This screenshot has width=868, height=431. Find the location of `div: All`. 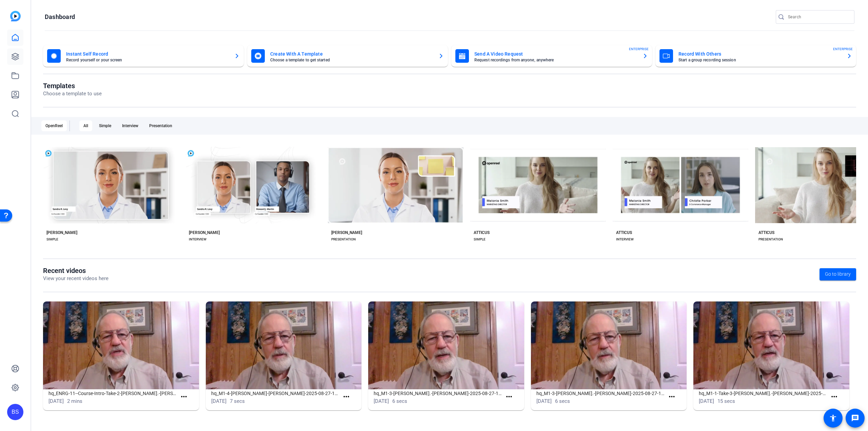

div: All is located at coordinates (86, 126).